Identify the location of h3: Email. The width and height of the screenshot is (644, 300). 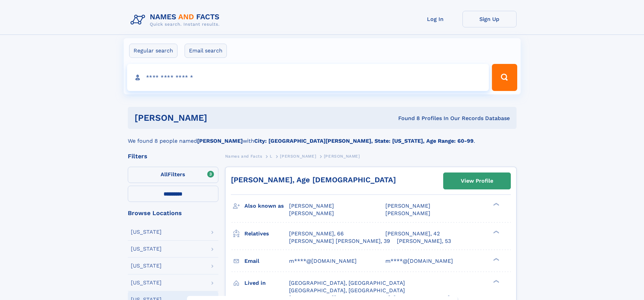
(267, 261).